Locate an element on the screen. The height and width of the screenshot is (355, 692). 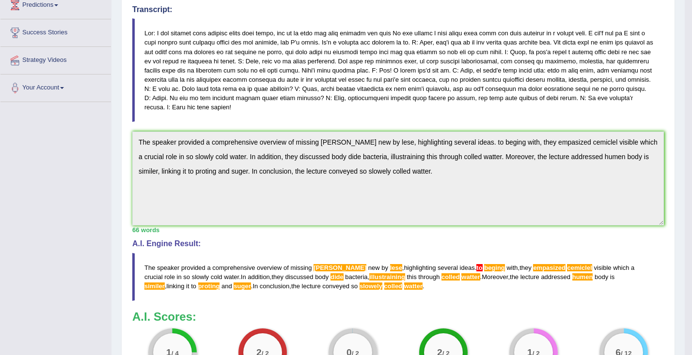
span: ideas is located at coordinates (467, 268).